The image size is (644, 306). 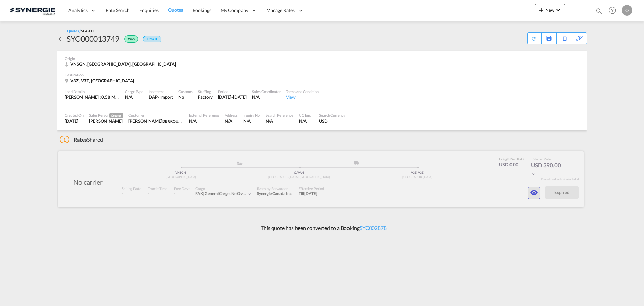 I want to click on span: New, so click(x=550, y=10).